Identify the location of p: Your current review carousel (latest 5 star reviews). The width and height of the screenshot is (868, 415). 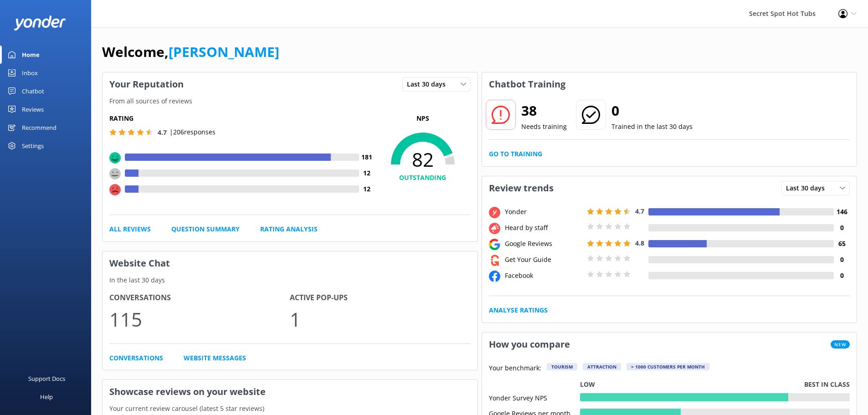
(290, 409).